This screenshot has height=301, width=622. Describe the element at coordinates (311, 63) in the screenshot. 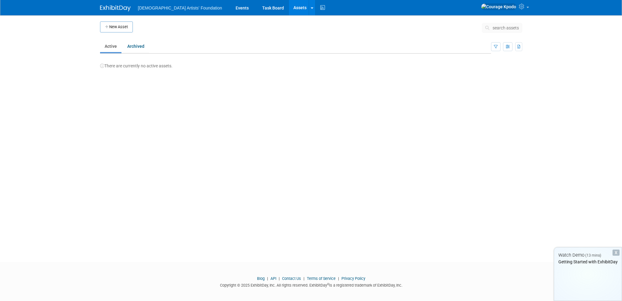

I see `div: There are currently no active assets.` at that location.